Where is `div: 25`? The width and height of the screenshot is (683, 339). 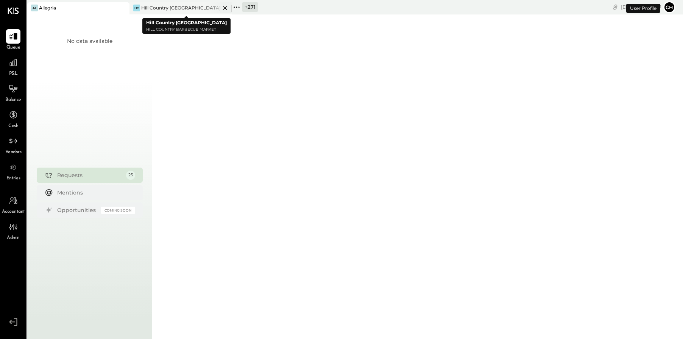
div: 25 is located at coordinates (131, 175).